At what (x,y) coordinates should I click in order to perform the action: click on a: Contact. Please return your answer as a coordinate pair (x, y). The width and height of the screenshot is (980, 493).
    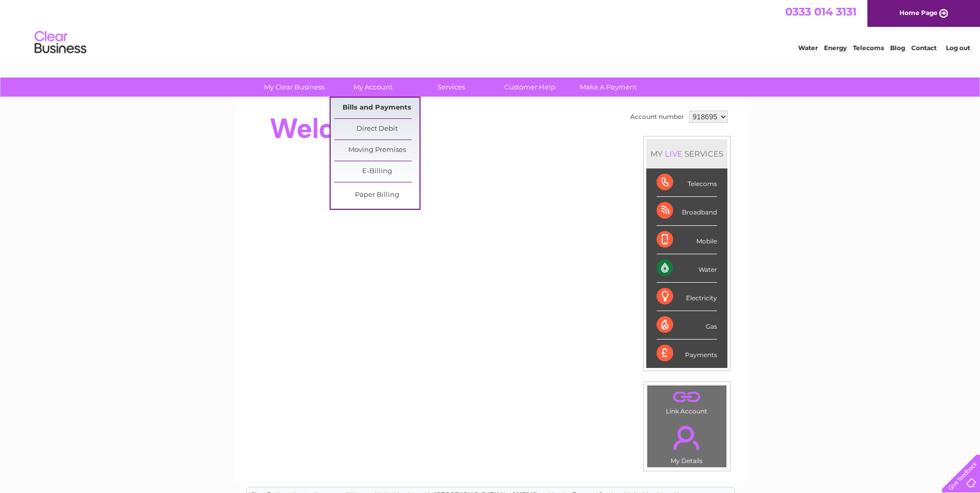
    Looking at the image, I should click on (923, 47).